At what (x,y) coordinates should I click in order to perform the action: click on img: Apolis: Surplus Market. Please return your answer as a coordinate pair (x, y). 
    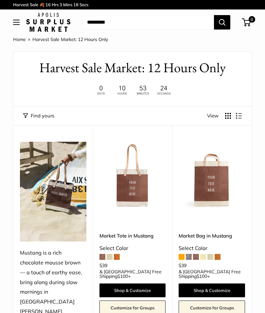
    Looking at the image, I should click on (48, 22).